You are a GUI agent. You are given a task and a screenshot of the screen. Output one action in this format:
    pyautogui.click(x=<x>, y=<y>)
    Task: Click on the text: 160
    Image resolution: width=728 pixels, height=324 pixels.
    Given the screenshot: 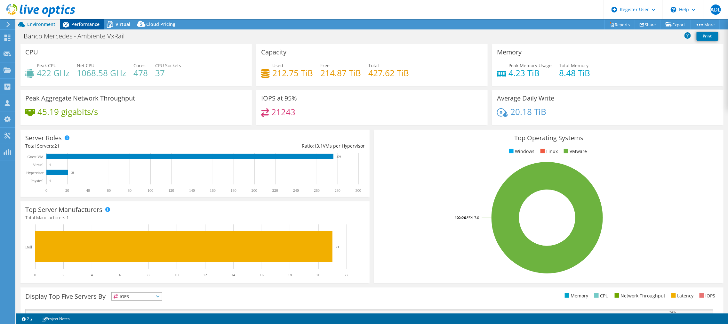 What is the action you would take?
    pyautogui.click(x=213, y=190)
    